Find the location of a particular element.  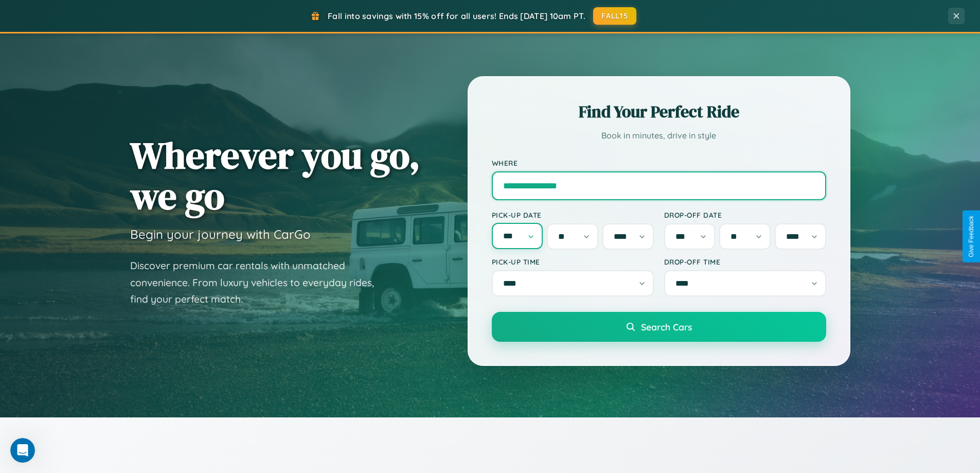

button: Search Cars is located at coordinates (659, 327).